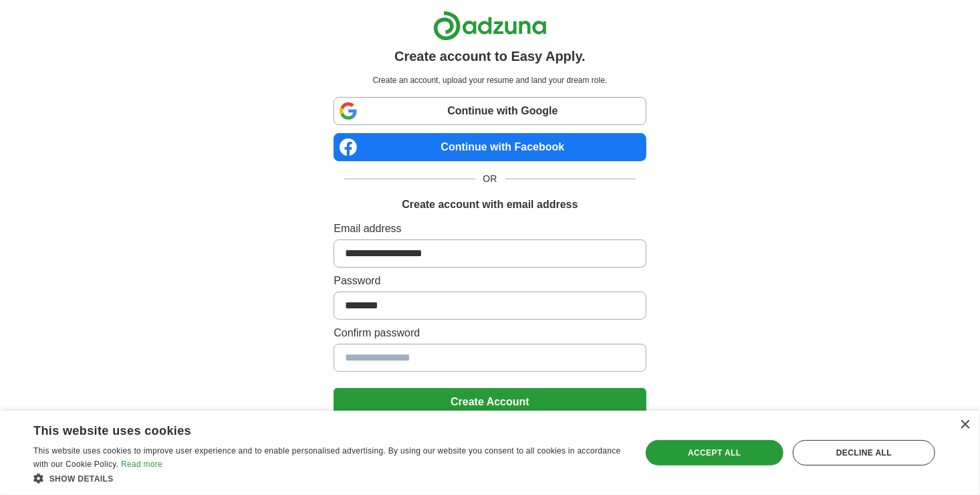  Describe the element at coordinates (489, 205) in the screenshot. I see `h1: Create account with email address` at that location.